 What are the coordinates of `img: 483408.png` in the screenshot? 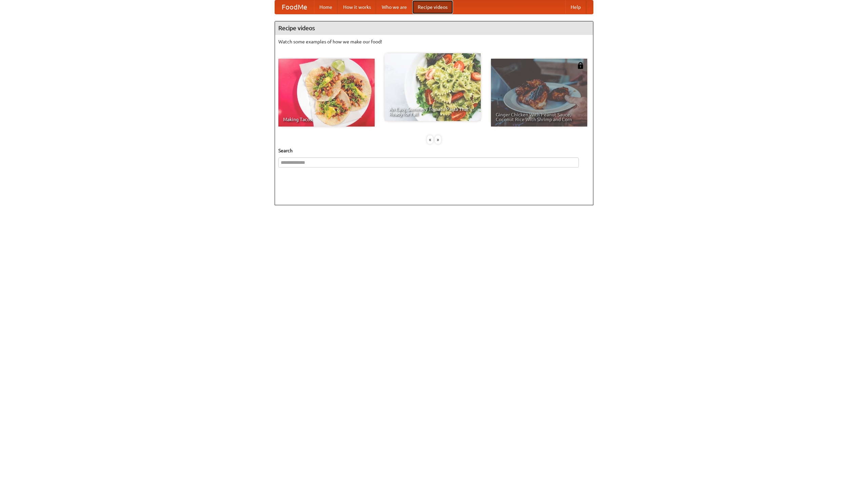 It's located at (580, 66).